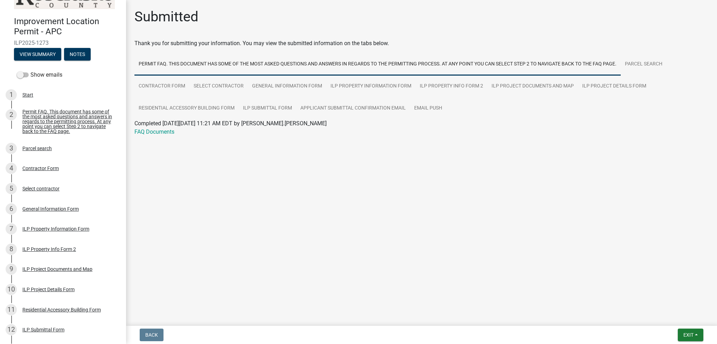  Describe the element at coordinates (11, 330) in the screenshot. I see `div: 12` at that location.